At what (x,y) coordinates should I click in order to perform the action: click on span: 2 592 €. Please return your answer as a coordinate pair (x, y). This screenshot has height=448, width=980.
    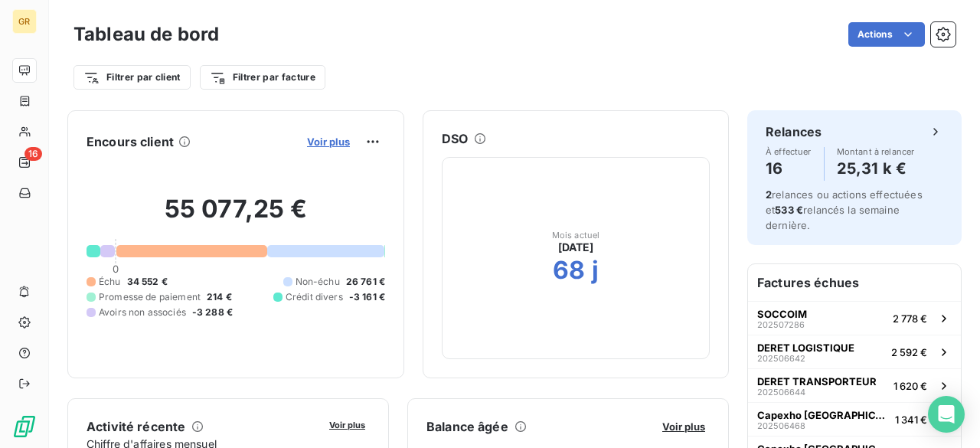
    Looking at the image, I should click on (909, 353).